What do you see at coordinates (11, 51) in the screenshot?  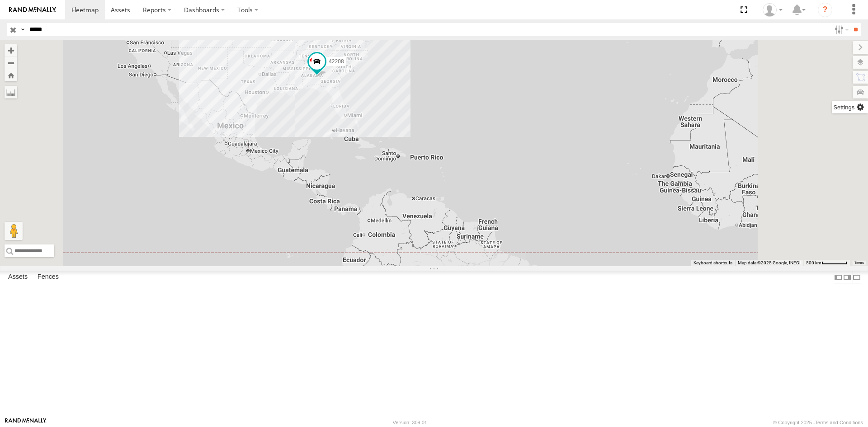 I see `button: Zoom in` at bounding box center [11, 51].